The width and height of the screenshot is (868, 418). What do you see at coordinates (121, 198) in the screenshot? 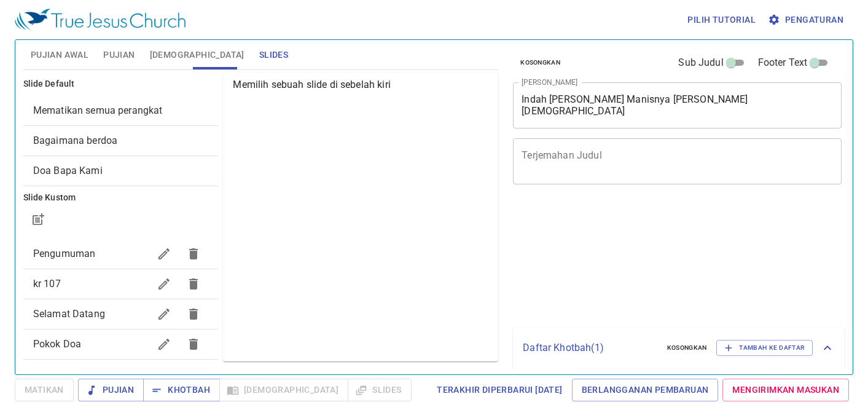
I see `h6: Slide Kustom` at bounding box center [121, 198].